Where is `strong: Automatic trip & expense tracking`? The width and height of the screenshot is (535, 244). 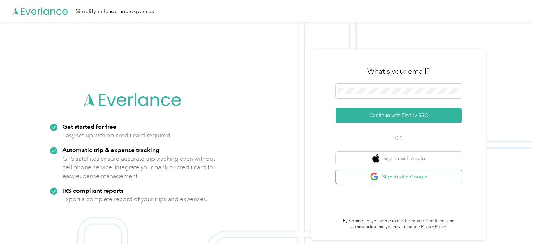
strong: Automatic trip & expense tracking is located at coordinates (111, 149).